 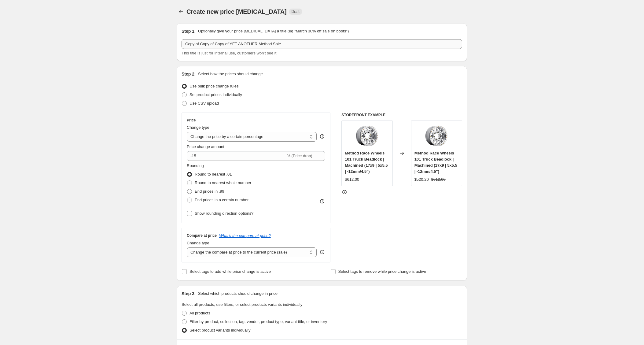 I want to click on p: Select how the prices should change, so click(x=230, y=74).